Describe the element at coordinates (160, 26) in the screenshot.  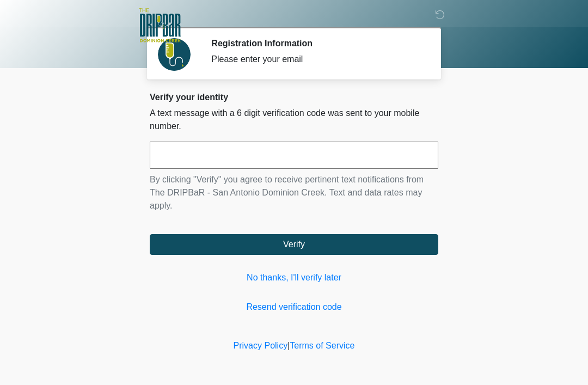
I see `img: The DRIPBaR - San Antonio Dominion Creek Logo` at that location.